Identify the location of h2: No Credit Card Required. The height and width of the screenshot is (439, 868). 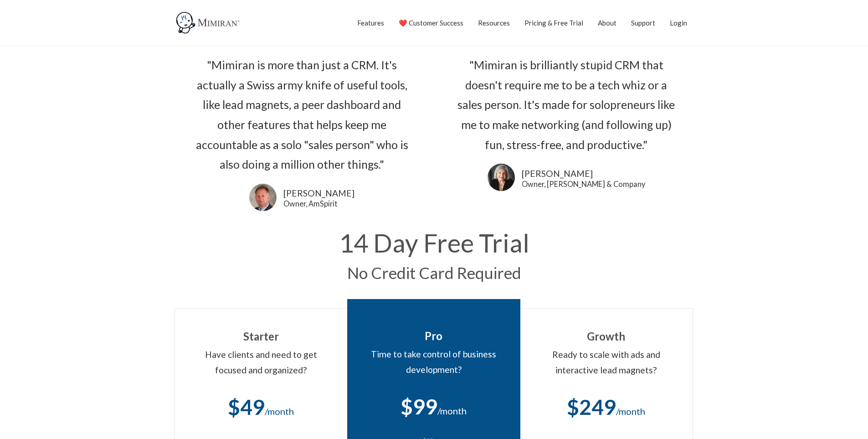
(435, 272).